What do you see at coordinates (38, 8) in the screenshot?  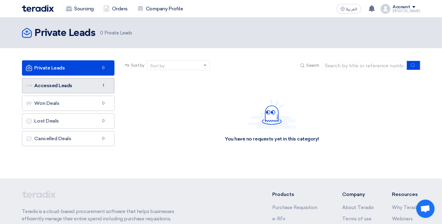 I see `img: Teradix logo` at bounding box center [38, 8].